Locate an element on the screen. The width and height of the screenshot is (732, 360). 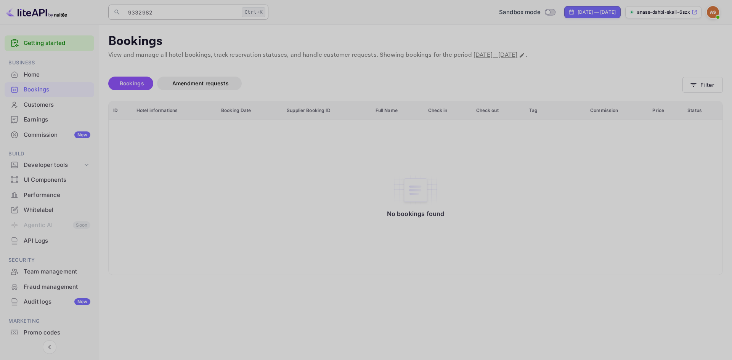
th: Supplier Booking ID is located at coordinates (326, 111).